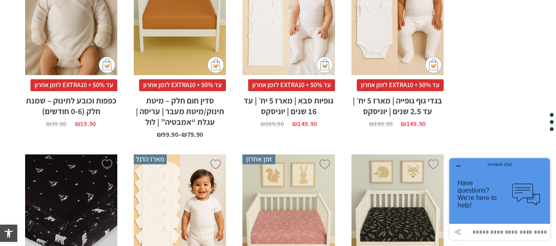 Image resolution: width=556 pixels, height=246 pixels. What do you see at coordinates (259, 160) in the screenshot?
I see `span: זמן אחרון` at bounding box center [259, 160].